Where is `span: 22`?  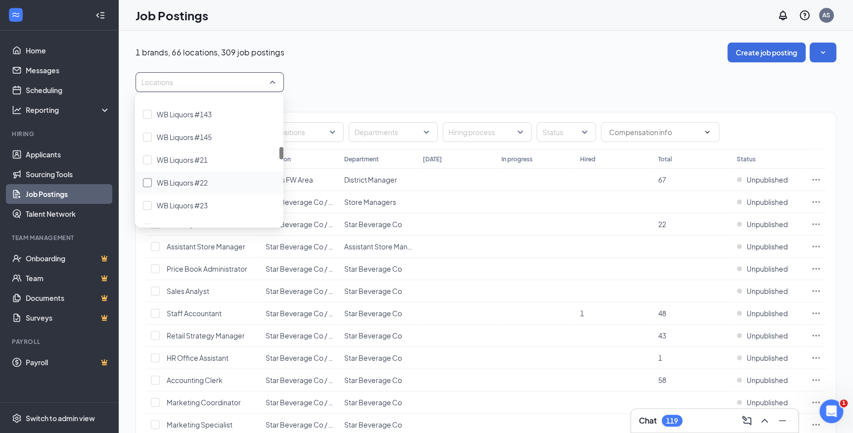
span: 22 is located at coordinates (662, 224).